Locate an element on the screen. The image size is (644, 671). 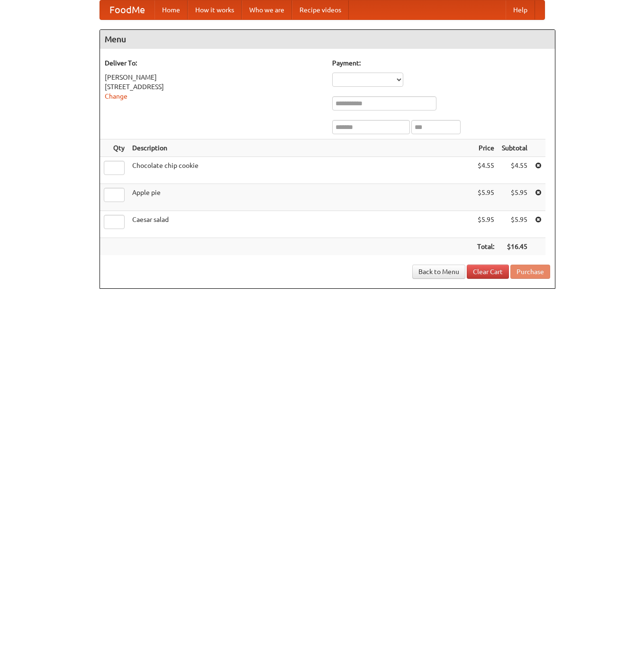
td: Caesar salad is located at coordinates (301, 224).